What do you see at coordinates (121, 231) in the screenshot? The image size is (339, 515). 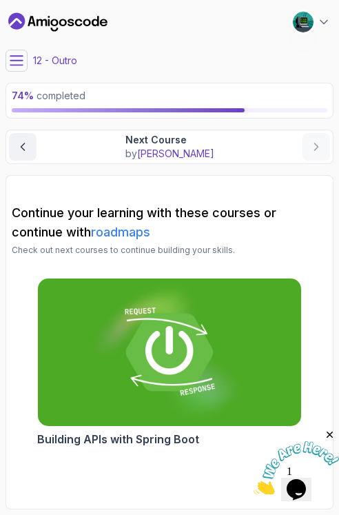 I see `a: roadmaps` at bounding box center [121, 231].